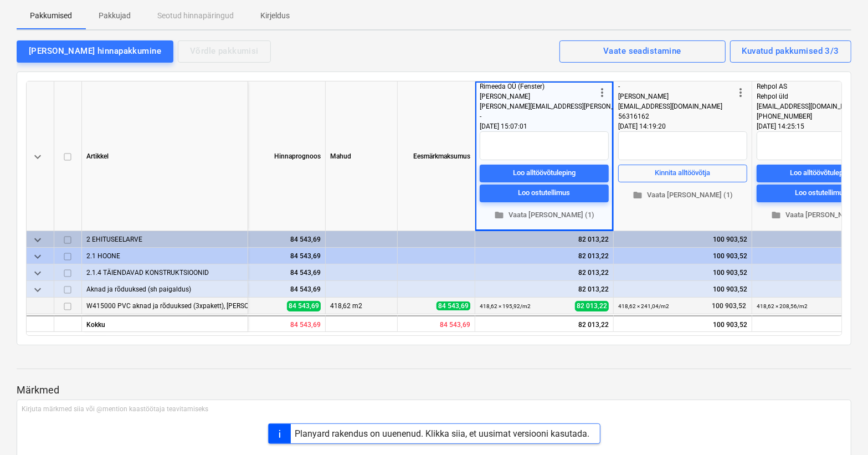 The width and height of the screenshot is (868, 455). What do you see at coordinates (361, 156) in the screenshot?
I see `div: Mahud` at bounding box center [361, 156].